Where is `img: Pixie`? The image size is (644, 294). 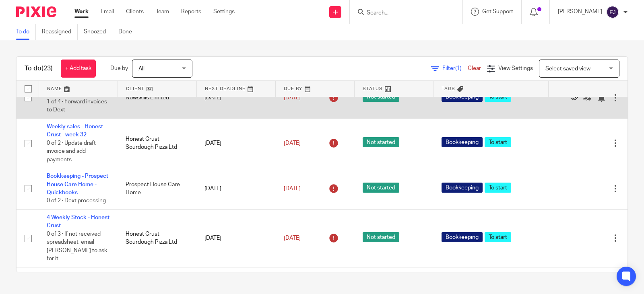
img: Pixie is located at coordinates (36, 12).